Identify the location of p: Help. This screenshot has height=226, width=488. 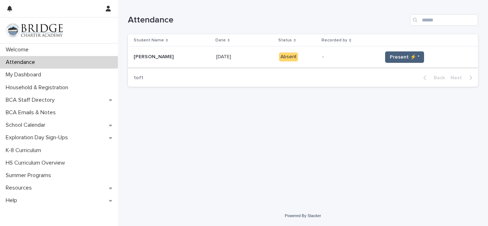
(13, 201).